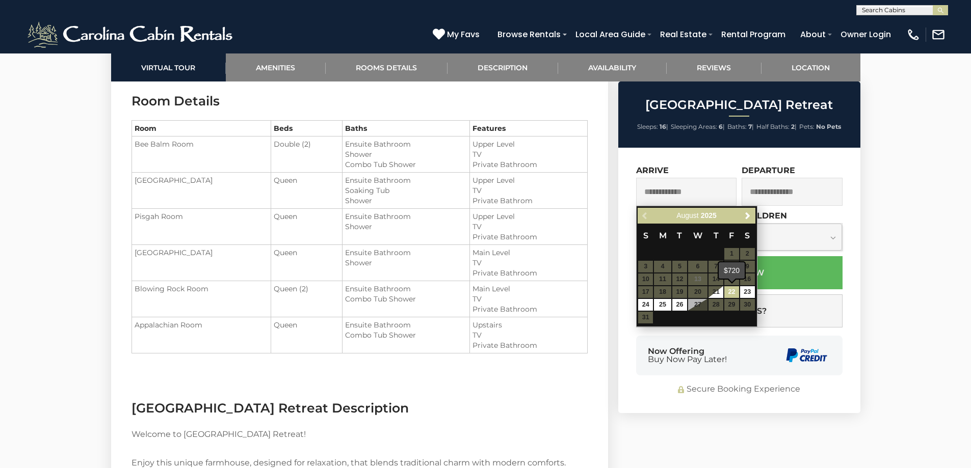 This screenshot has height=468, width=971. I want to click on label: Arrive, so click(652, 170).